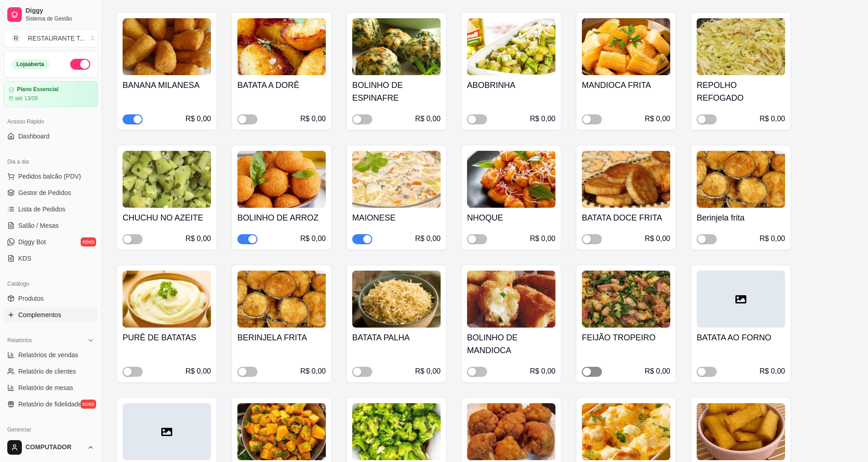 This screenshot has width=868, height=462. What do you see at coordinates (60, 11) in the screenshot?
I see `span: Diggy` at bounding box center [60, 11].